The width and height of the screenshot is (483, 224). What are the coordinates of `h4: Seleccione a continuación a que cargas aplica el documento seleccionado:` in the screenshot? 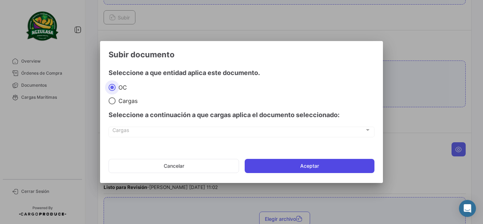 It's located at (241, 115).